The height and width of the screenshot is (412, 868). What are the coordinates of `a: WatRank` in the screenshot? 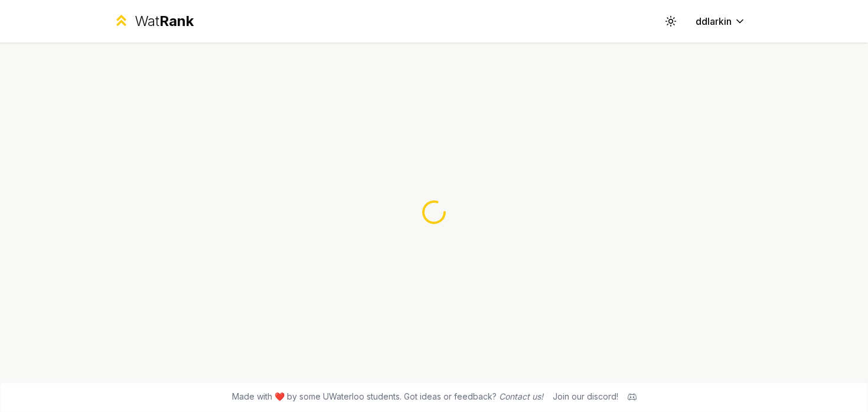 It's located at (153, 21).